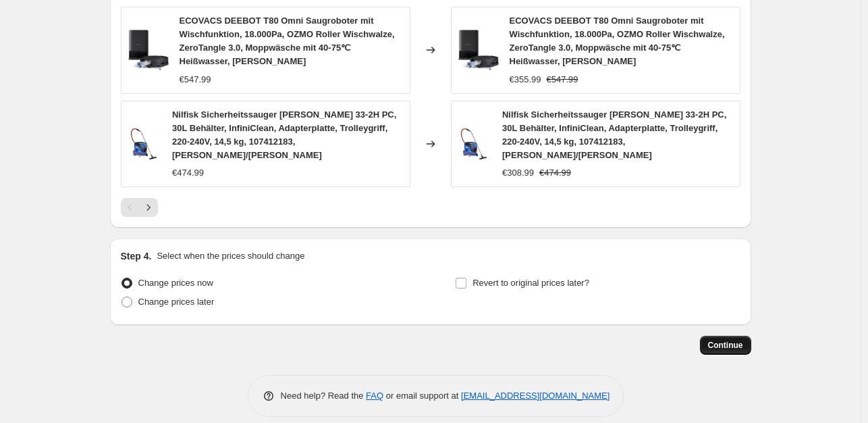 The width and height of the screenshot is (868, 423). Describe the element at coordinates (139, 207) in the screenshot. I see `nav: Pagination` at that location.